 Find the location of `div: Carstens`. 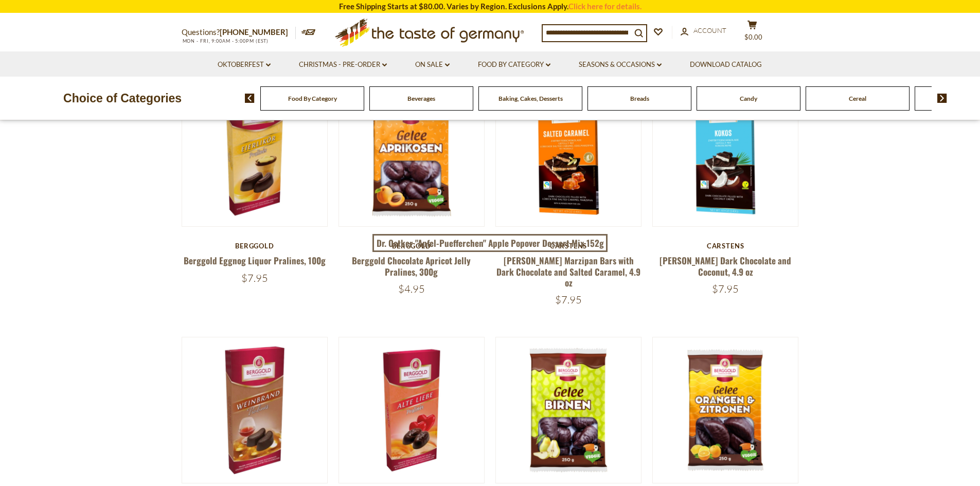

div: Carstens is located at coordinates (725, 246).